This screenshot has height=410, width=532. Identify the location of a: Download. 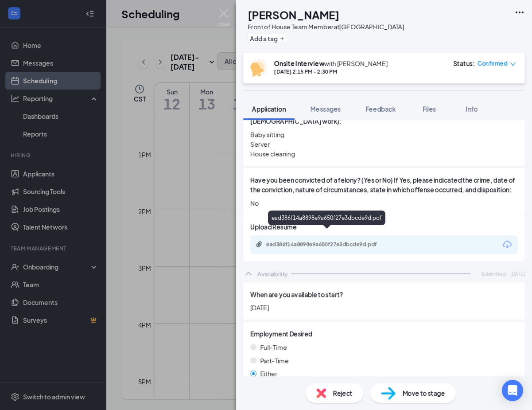
(507, 245).